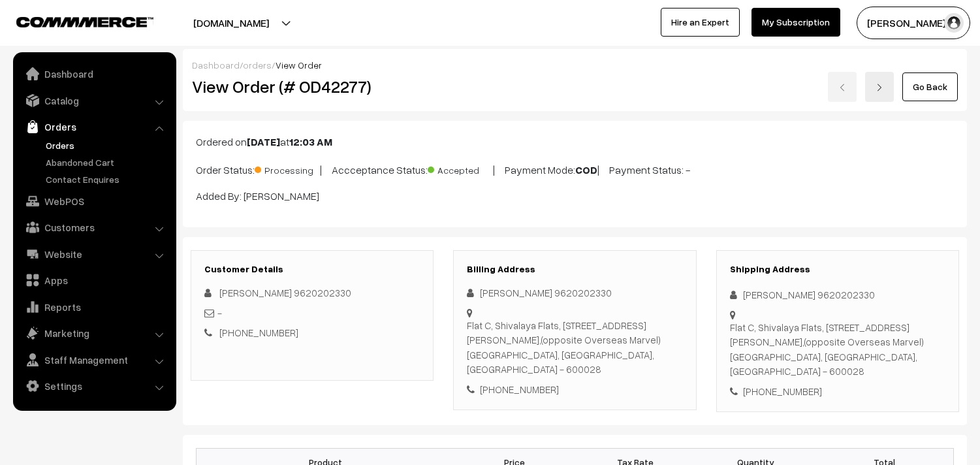 Image resolution: width=980 pixels, height=465 pixels. I want to click on a: Apps, so click(94, 280).